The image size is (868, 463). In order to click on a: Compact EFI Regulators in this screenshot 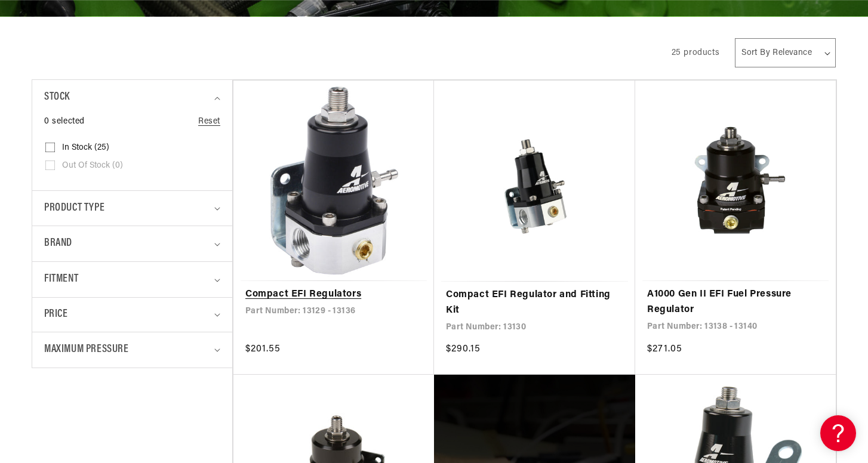, I will do `click(333, 295)`.